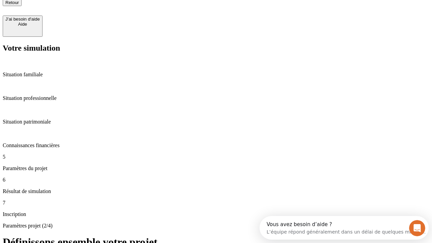 This screenshot has height=243, width=432. I want to click on p: 6, so click(216, 180).